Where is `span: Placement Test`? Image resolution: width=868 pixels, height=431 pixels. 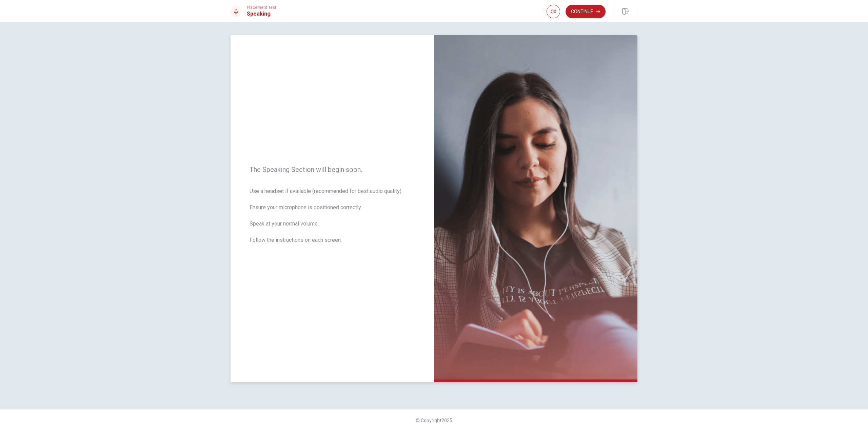 span: Placement Test is located at coordinates (261, 8).